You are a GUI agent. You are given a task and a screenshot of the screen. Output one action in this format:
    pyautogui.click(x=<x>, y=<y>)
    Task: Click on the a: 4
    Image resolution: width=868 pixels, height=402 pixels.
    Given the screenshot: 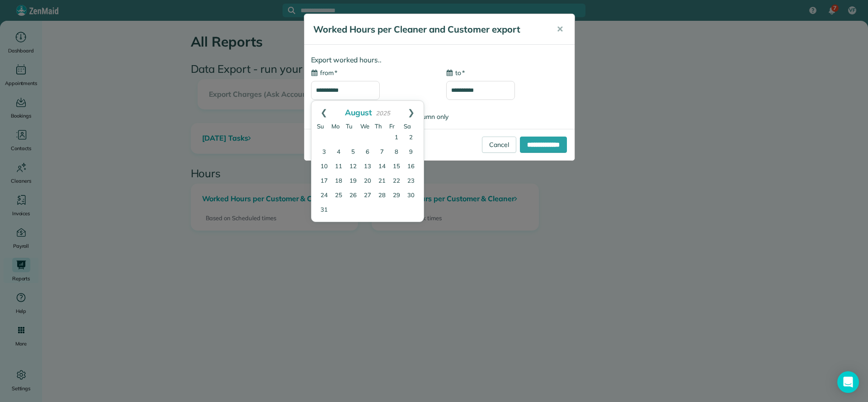 What is the action you would take?
    pyautogui.click(x=339, y=152)
    